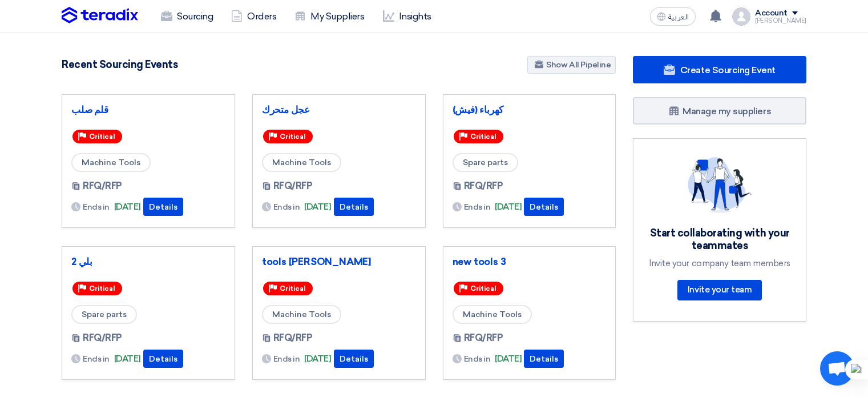  I want to click on a: Sourcing, so click(187, 17).